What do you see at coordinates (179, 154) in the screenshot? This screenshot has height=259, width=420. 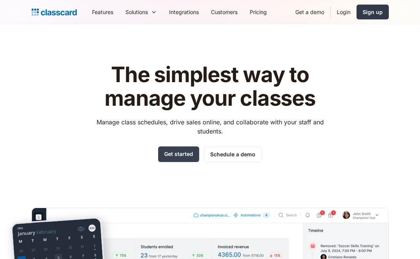 I see `a: Get started` at bounding box center [179, 154].